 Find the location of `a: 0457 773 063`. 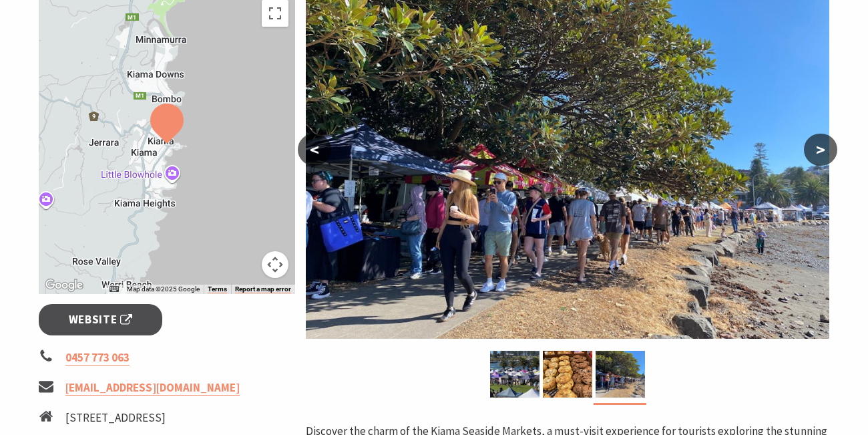

a: 0457 773 063 is located at coordinates (97, 357).